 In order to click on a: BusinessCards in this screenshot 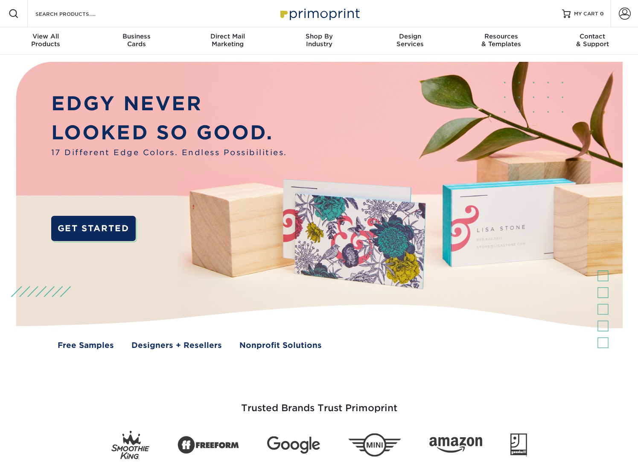, I will do `click(137, 41)`.